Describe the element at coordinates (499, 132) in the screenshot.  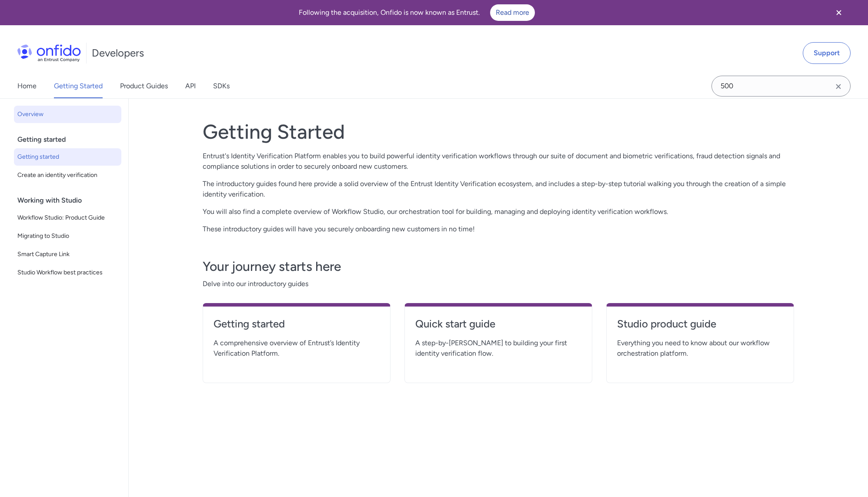
I see `h1: Getting Started` at that location.